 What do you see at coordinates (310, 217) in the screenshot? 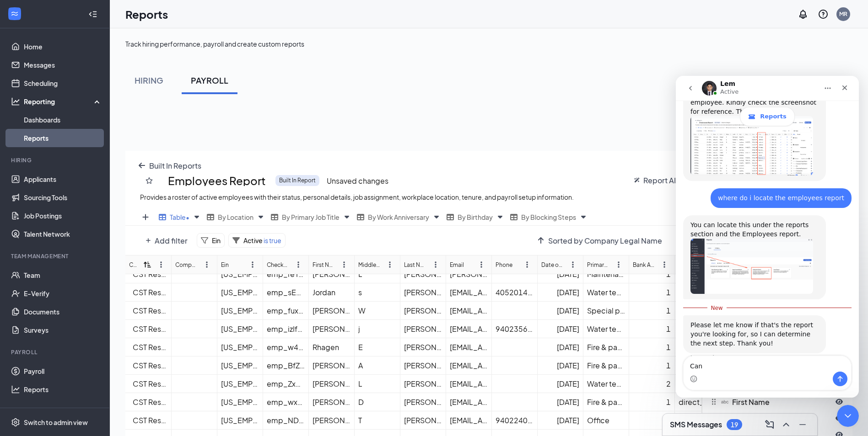
I see `span: By Primary Job Title` at bounding box center [310, 217].